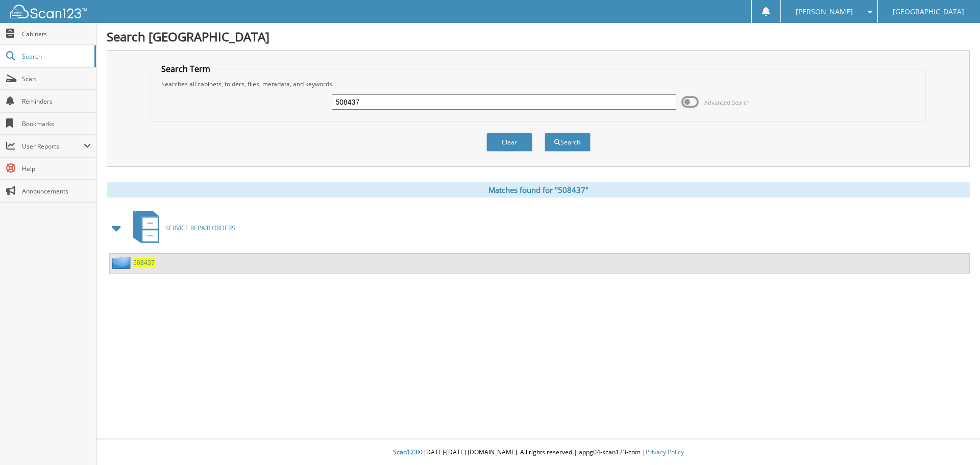  I want to click on span: Scan123, so click(405, 452).